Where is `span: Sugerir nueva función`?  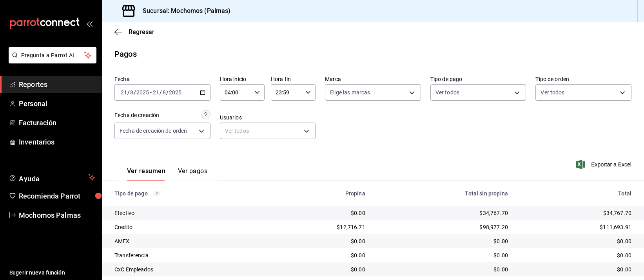 span: Sugerir nueva función is located at coordinates (52, 272).